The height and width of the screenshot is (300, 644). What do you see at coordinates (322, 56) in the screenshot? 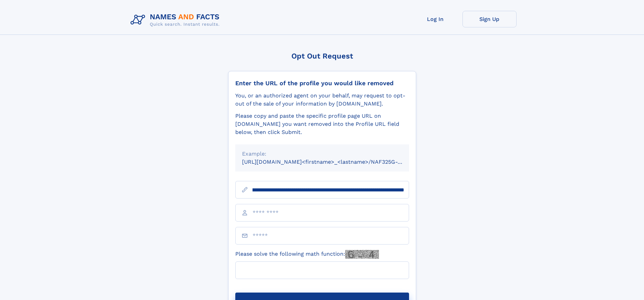
I see `div: Opt Out Request` at bounding box center [322, 56].